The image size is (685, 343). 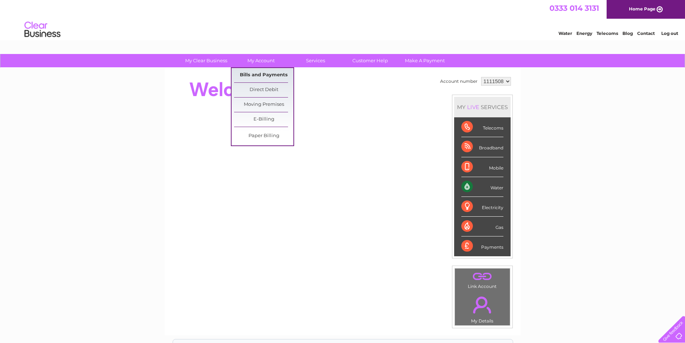 I want to click on a: Energy, so click(x=585, y=33).